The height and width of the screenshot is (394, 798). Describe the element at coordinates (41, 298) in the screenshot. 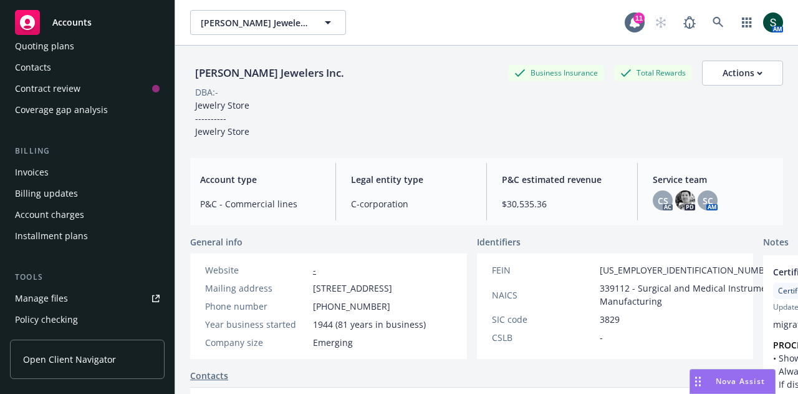

I see `div: Manage files` at that location.